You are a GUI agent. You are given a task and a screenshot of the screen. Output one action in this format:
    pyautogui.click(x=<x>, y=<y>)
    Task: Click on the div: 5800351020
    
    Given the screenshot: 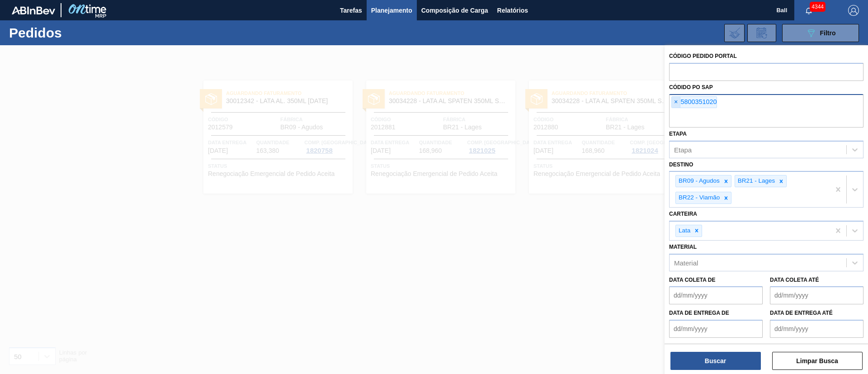 What is the action you would take?
    pyautogui.click(x=694, y=102)
    